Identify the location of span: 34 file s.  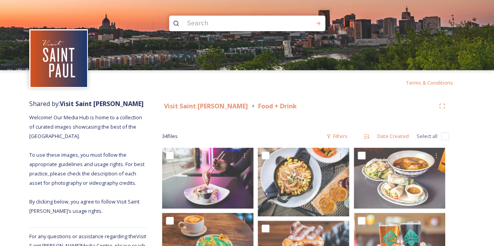
(170, 136).